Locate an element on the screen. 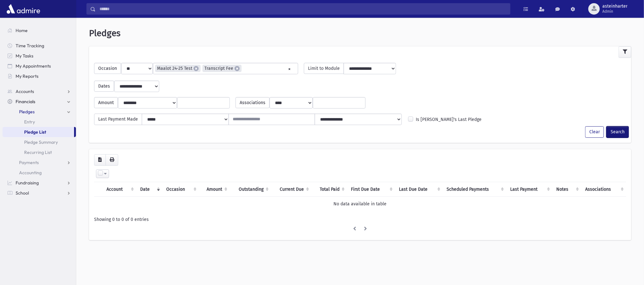  th: Date: activate to sort column ascending is located at coordinates (149, 189).